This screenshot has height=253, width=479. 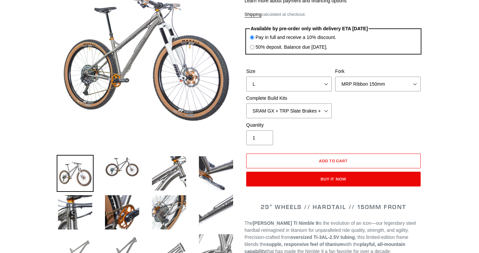 What do you see at coordinates (253, 14) in the screenshot?
I see `a: Shipping` at bounding box center [253, 14].